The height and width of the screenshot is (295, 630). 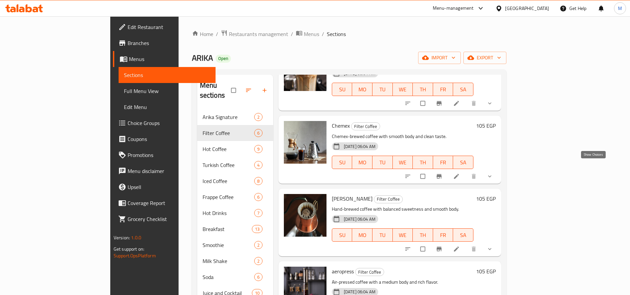 I want to click on span: Iced Coffee, so click(x=228, y=181).